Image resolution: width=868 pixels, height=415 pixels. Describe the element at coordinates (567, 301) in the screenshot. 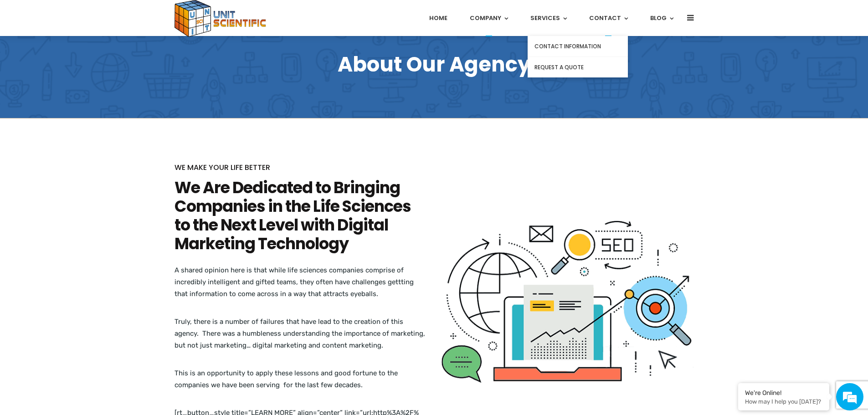

I see `img: About-Dynamic-Image` at that location.